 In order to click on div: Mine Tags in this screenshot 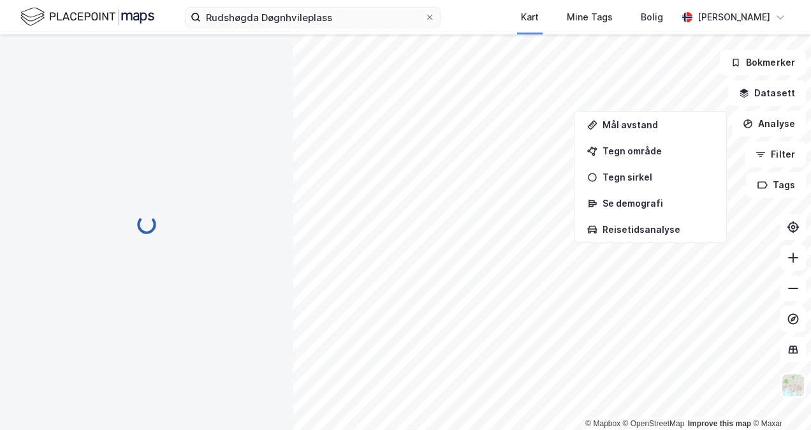, I will do `click(590, 17)`.